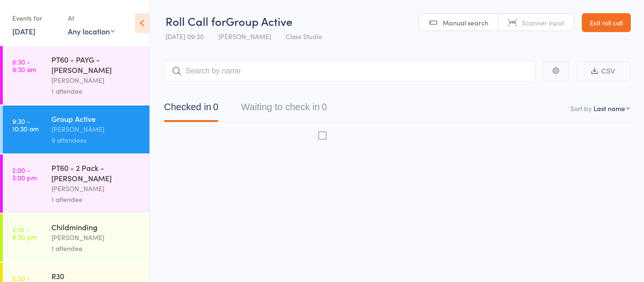 This screenshot has height=282, width=644. I want to click on div: Last name, so click(609, 108).